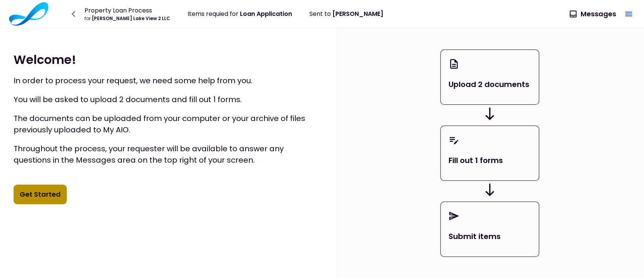 The height and width of the screenshot is (278, 644). I want to click on span: Loan Application, so click(266, 13).